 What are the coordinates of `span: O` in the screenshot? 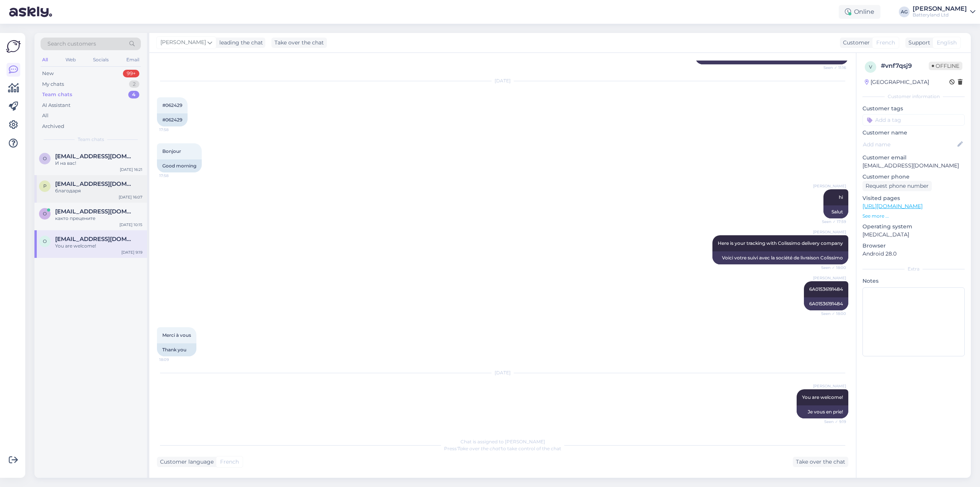 It's located at (45, 241).